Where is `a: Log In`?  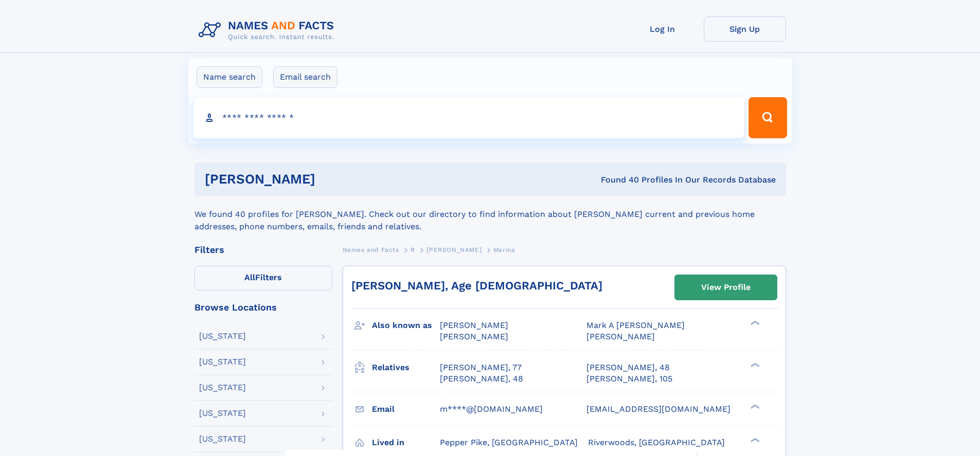 a: Log In is located at coordinates (663, 29).